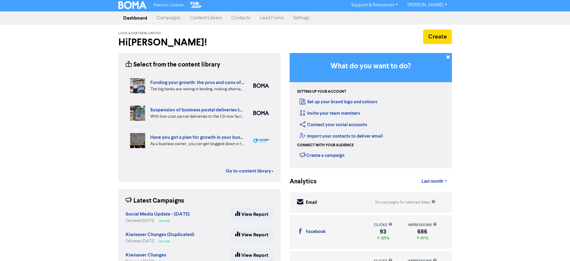 Image resolution: width=570 pixels, height=261 pixels. Describe the element at coordinates (173, 65) in the screenshot. I see `div: Select from the content library` at that location.